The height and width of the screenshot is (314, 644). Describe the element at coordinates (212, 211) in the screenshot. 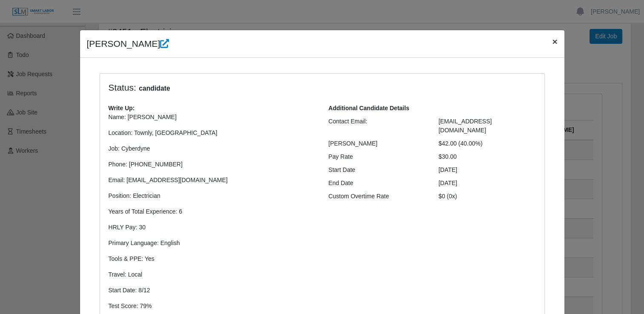

I see `p: Years of Total Experience: 6` at that location.